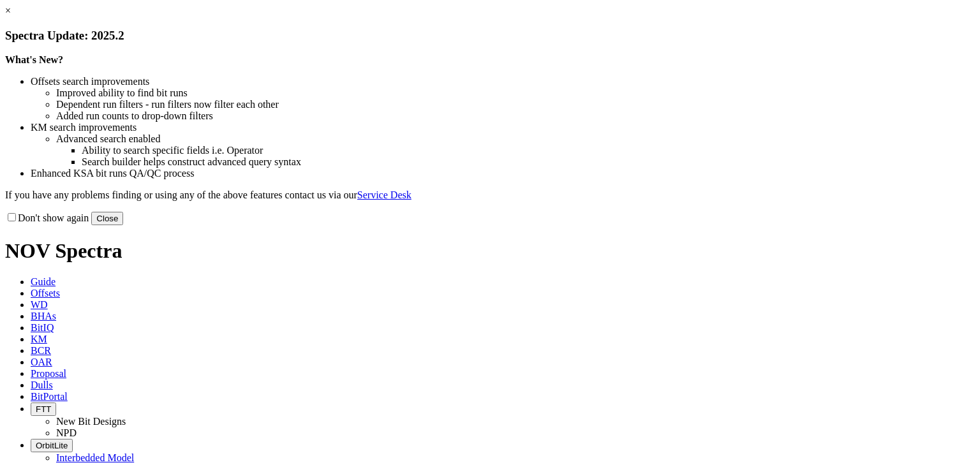 Image resolution: width=980 pixels, height=465 pixels. I want to click on a: Interbedded Model, so click(95, 457).